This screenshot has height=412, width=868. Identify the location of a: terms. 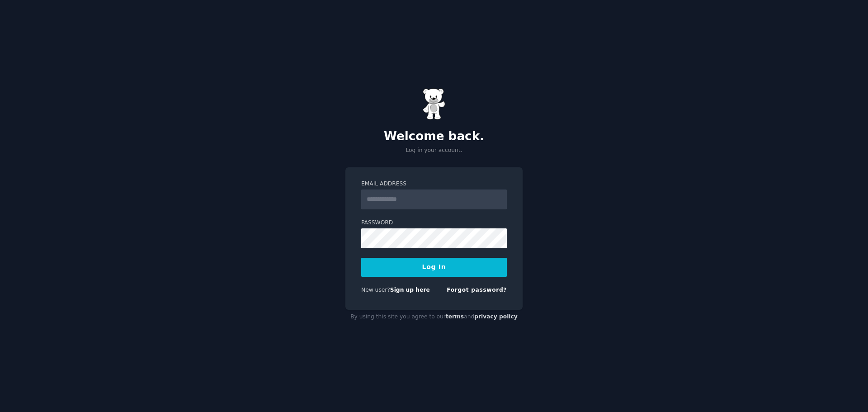
(454, 316).